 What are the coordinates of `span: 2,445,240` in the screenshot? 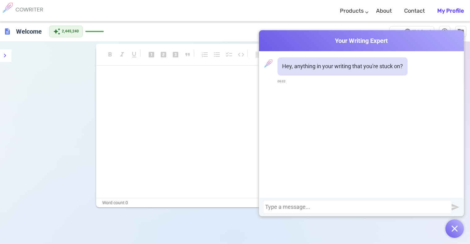 It's located at (70, 32).